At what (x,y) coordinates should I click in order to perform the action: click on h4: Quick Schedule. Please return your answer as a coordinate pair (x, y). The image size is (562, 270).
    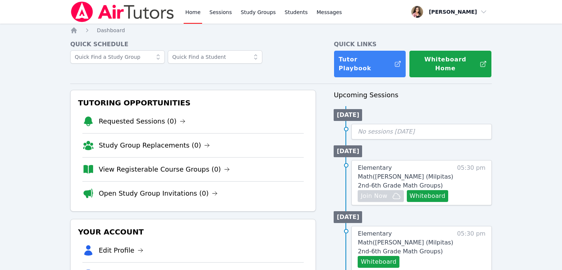
    Looking at the image, I should click on (193, 44).